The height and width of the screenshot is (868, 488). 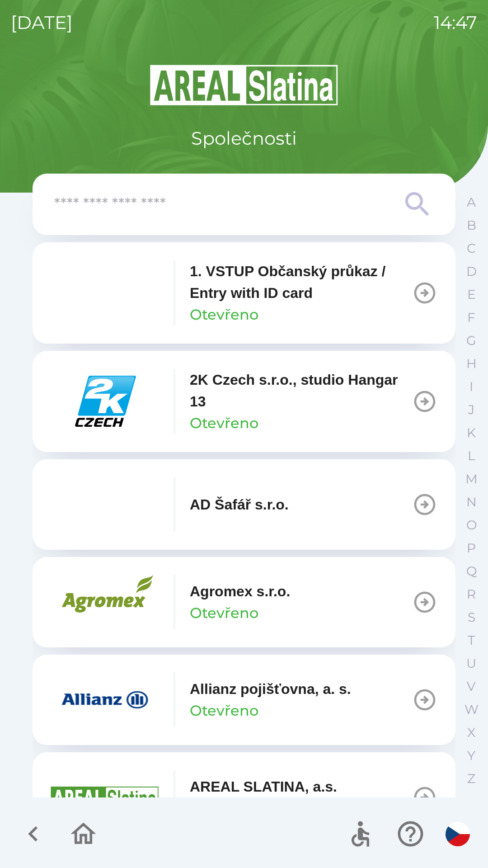 What do you see at coordinates (471, 572) in the screenshot?
I see `button: Q` at bounding box center [471, 572].